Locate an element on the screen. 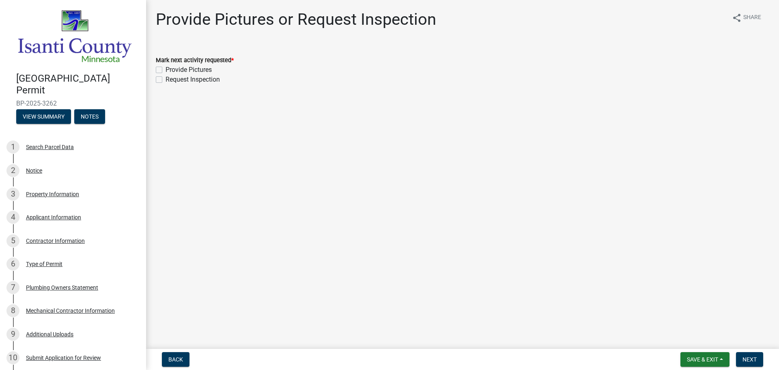 The height and width of the screenshot is (370, 779). i: share is located at coordinates (737, 18).